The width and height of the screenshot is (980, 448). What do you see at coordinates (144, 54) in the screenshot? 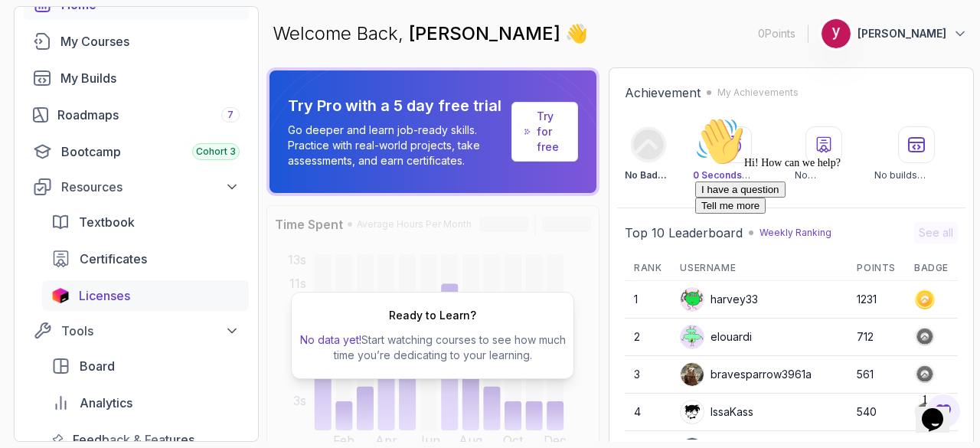
I see `div: 👋Hi! How can we help?I have a questionTell me more` at bounding box center [144, 54].